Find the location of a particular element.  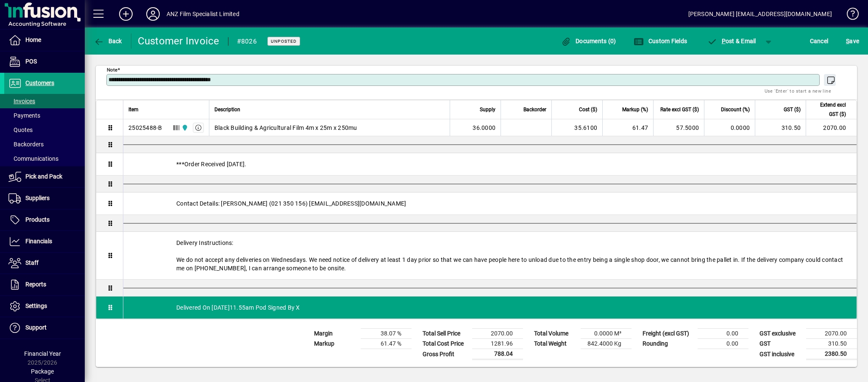

td: Markup is located at coordinates (336, 344).